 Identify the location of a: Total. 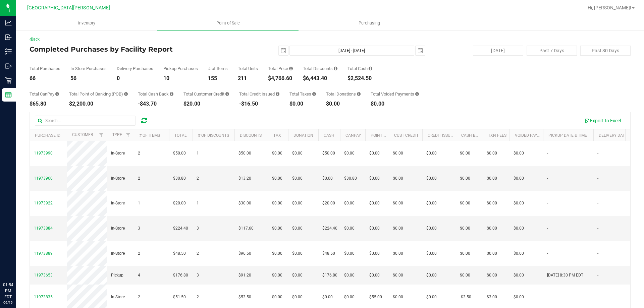
(181, 135).